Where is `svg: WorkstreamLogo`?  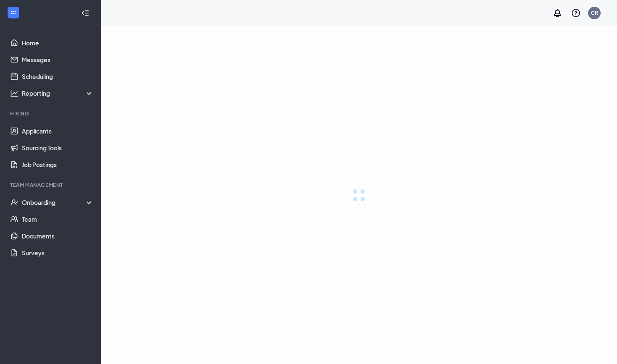 svg: WorkstreamLogo is located at coordinates (14, 13).